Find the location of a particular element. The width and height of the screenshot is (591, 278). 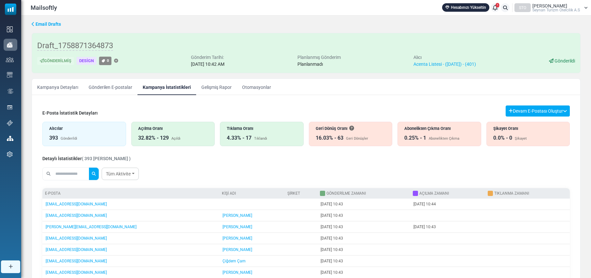

span: 0 is located at coordinates (108, 61).